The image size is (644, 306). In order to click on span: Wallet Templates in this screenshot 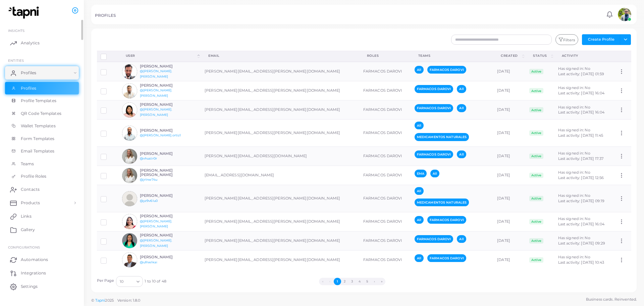, I will do `click(39, 126)`.